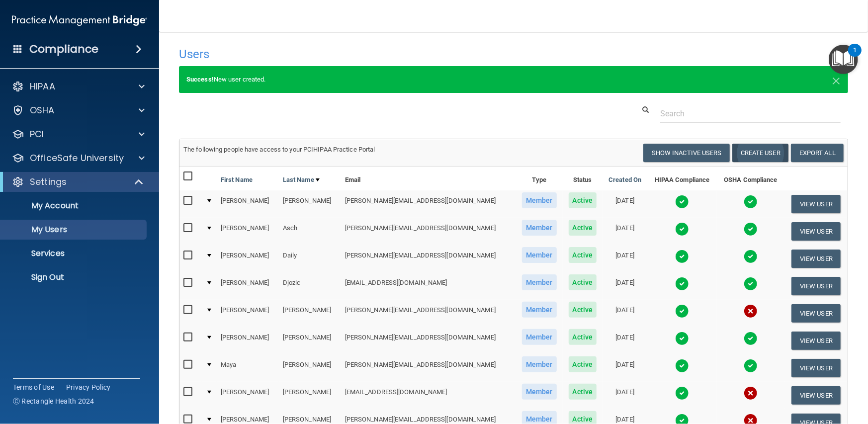  I want to click on span: The following people have access to your PCIHIPAA Practice Portal, so click(279, 149).